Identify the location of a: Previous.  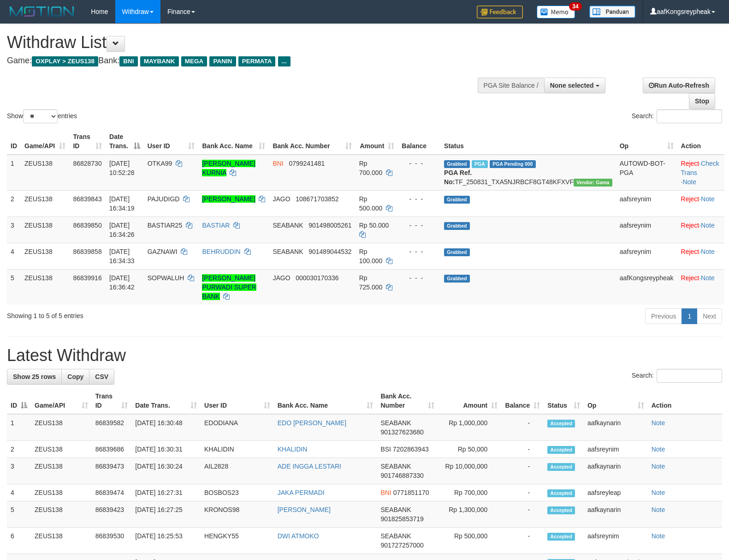
(664, 316).